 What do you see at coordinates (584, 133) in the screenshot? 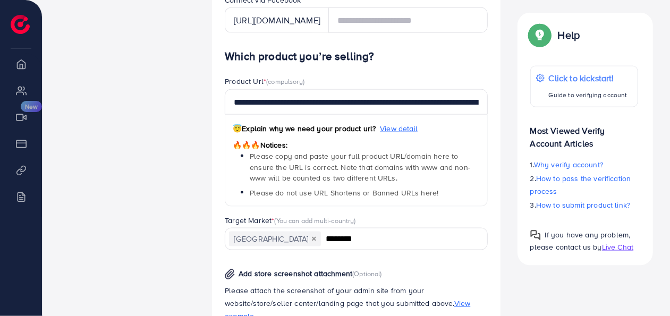
I see `p: Most Viewed Verify Account Articles` at bounding box center [584, 133].